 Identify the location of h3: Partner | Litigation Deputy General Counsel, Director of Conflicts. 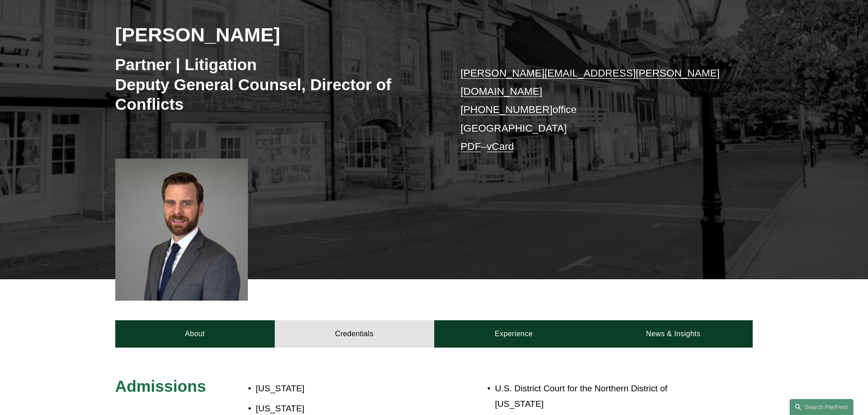
(275, 84).